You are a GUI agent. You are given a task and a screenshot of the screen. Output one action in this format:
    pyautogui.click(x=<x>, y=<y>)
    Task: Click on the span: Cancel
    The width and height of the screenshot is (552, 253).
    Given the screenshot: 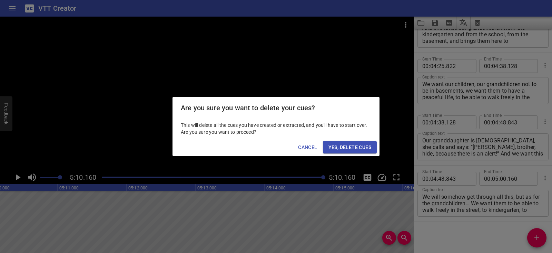 What is the action you would take?
    pyautogui.click(x=308, y=147)
    